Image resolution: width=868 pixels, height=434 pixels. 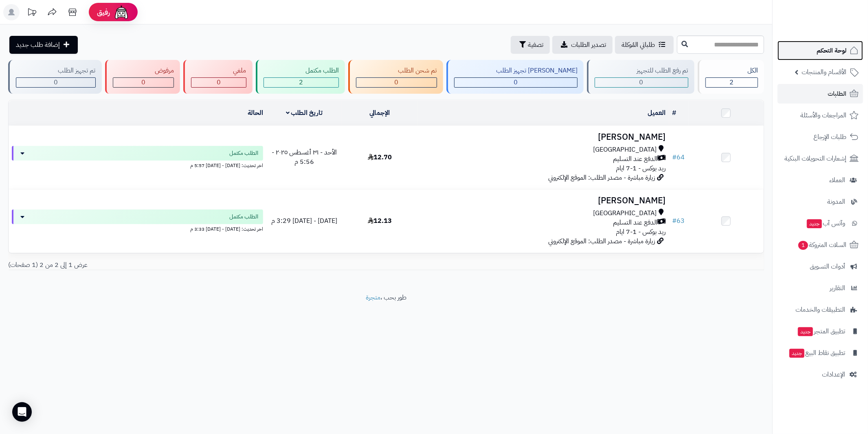 I want to click on div: 2, so click(x=302, y=82).